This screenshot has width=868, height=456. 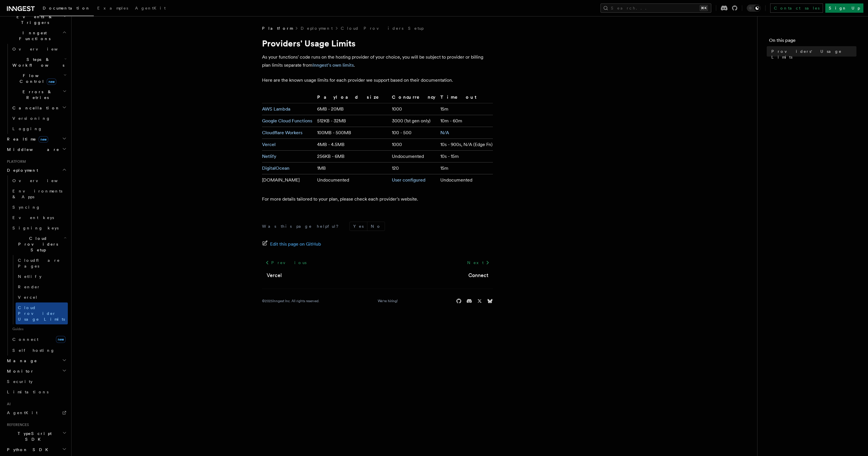 I want to click on a: Edit this page on GitHub, so click(x=291, y=244).